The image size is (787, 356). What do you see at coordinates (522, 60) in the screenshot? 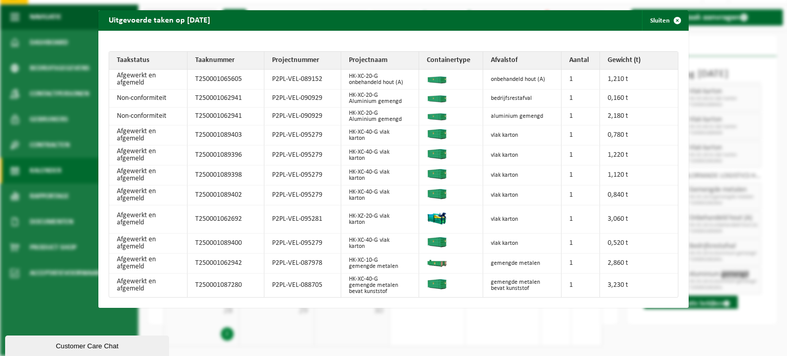
I see `th: Afvalstof` at bounding box center [522, 60].